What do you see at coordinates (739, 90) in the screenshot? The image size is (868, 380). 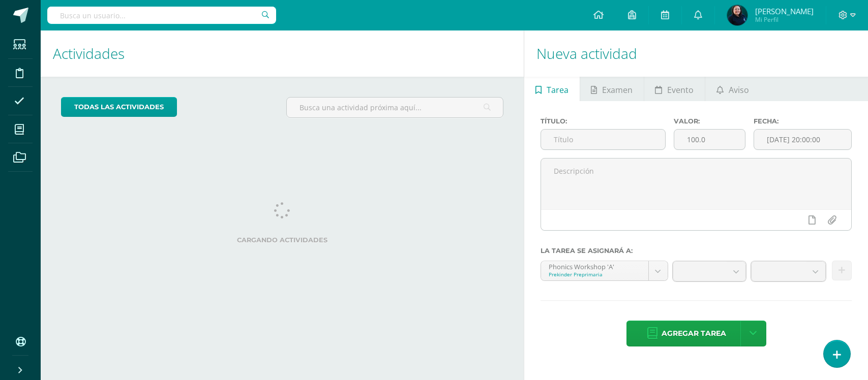 I see `span: Aviso` at bounding box center [739, 90].